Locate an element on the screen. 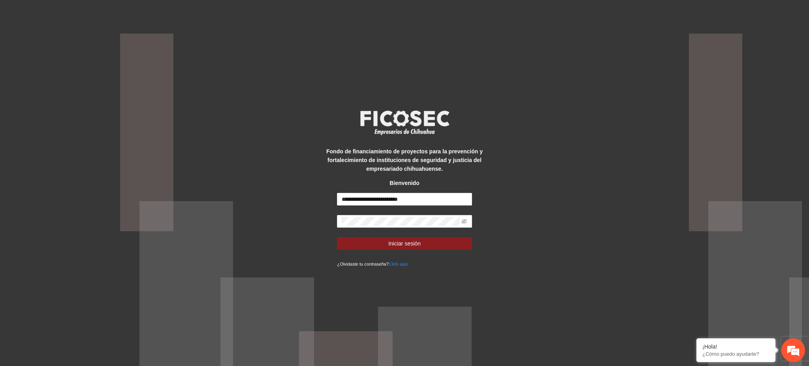  strong: Bienvenido is located at coordinates (404, 183).